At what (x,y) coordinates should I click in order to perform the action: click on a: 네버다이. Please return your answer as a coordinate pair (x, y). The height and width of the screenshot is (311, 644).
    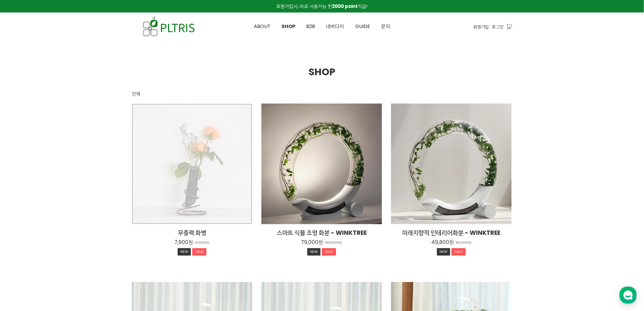
    Looking at the image, I should click on (335, 26).